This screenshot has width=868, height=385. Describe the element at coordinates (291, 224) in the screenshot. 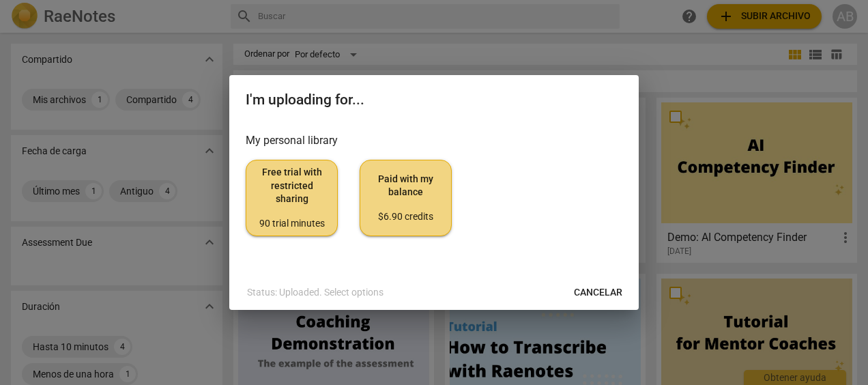

I see `div: 90 trial minutes` at that location.